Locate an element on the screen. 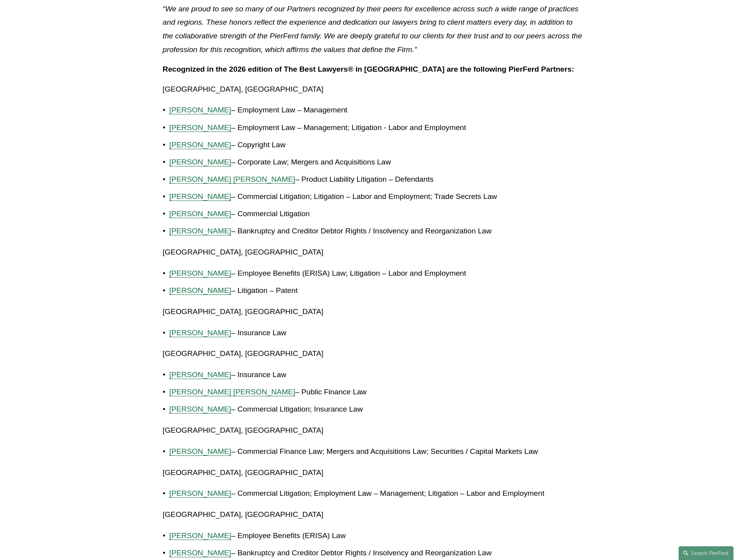  a: Search this site is located at coordinates (706, 553).